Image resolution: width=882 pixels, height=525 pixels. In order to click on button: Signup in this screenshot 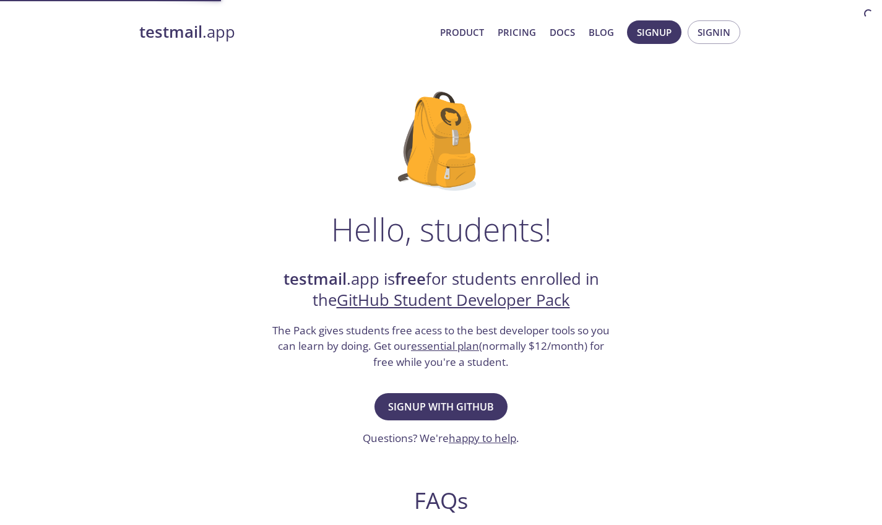, I will do `click(654, 32)`.